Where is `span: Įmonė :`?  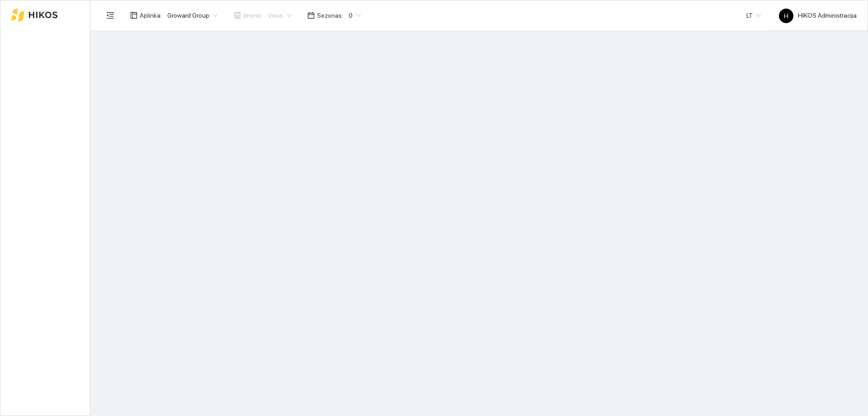 span: Įmonė : is located at coordinates (253, 15).